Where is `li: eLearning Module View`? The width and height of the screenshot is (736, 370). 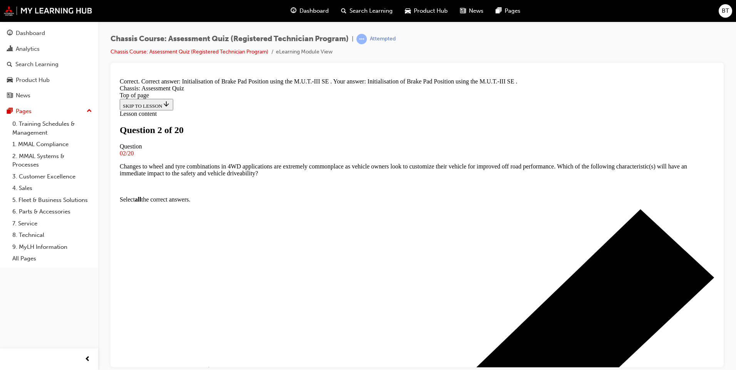 li: eLearning Module View is located at coordinates (304, 52).